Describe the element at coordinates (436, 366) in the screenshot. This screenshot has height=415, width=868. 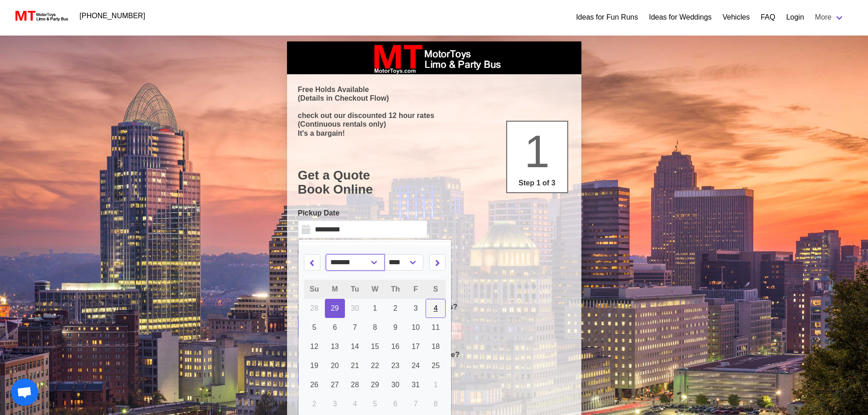
I see `a: 25` at that location.